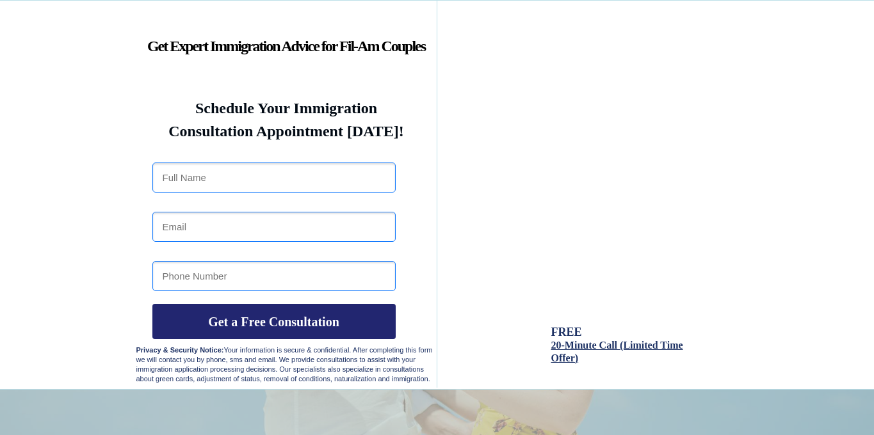  What do you see at coordinates (274, 322) in the screenshot?
I see `span: Get a Free Consultation` at bounding box center [274, 322].